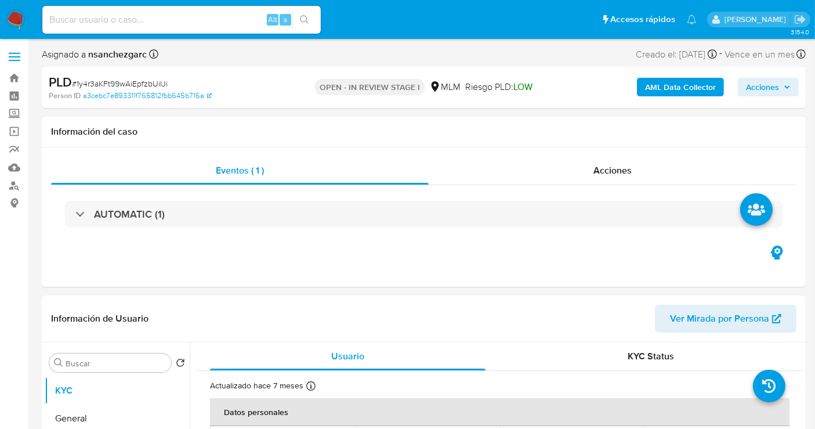  What do you see at coordinates (499, 87) in the screenshot?
I see `span: Riesgo PLD:` at bounding box center [499, 87].